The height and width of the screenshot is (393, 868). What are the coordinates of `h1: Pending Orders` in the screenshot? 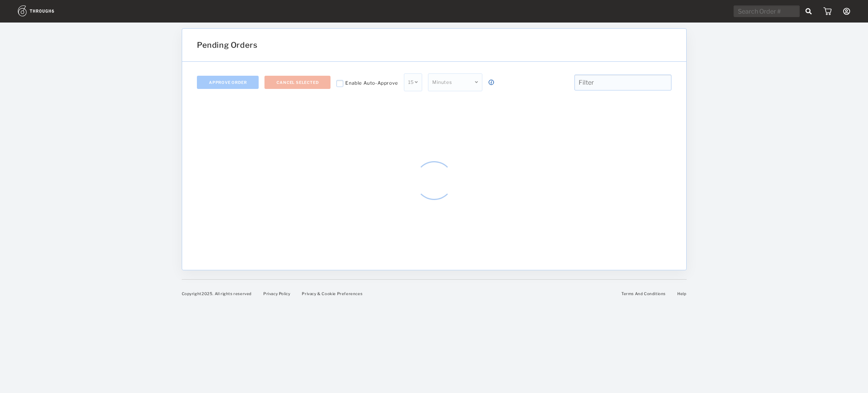 It's located at (395, 45).